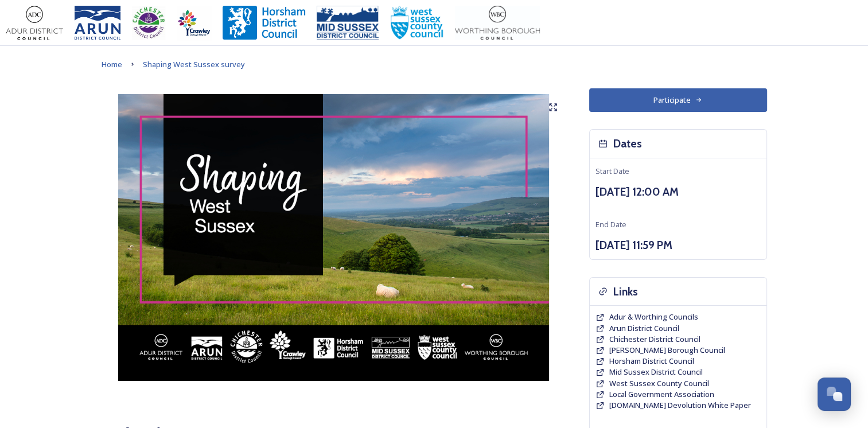  Describe the element at coordinates (611, 224) in the screenshot. I see `span: End Date` at that location.